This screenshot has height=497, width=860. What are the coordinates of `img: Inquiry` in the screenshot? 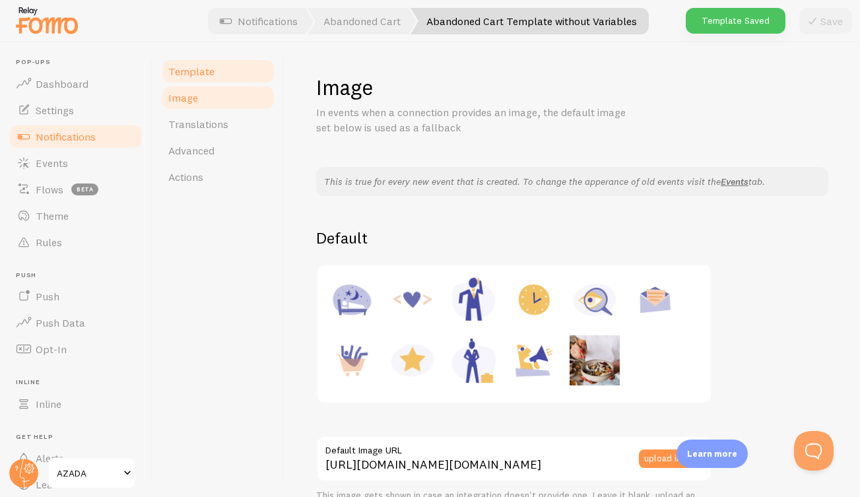 It's located at (595, 300).